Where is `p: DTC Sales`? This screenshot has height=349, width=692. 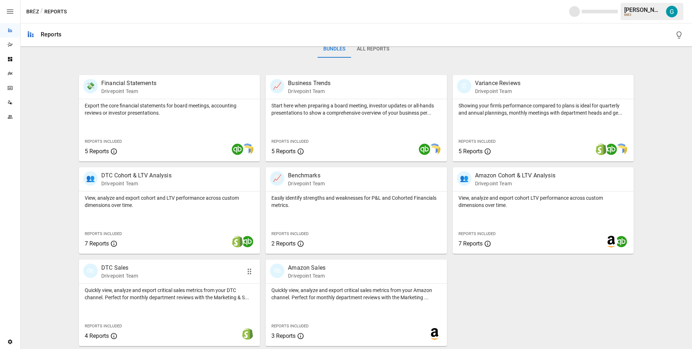
p: DTC Sales is located at coordinates (120, 268).